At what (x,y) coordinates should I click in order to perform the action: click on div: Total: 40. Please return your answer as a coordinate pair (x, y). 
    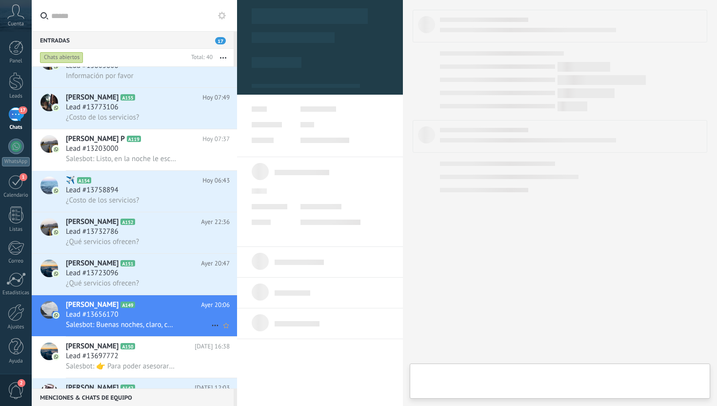
    Looking at the image, I should click on (200, 58).